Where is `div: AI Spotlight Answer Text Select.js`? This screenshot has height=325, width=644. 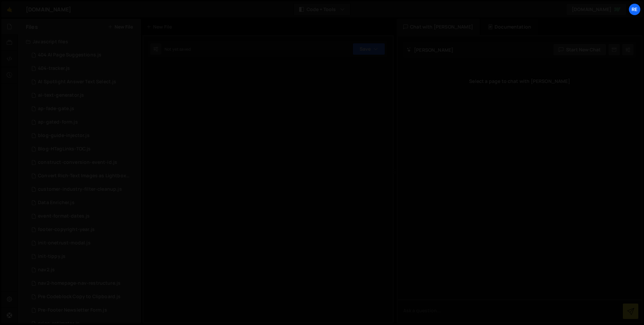 div: AI Spotlight Answer Text Select.js is located at coordinates (77, 81).